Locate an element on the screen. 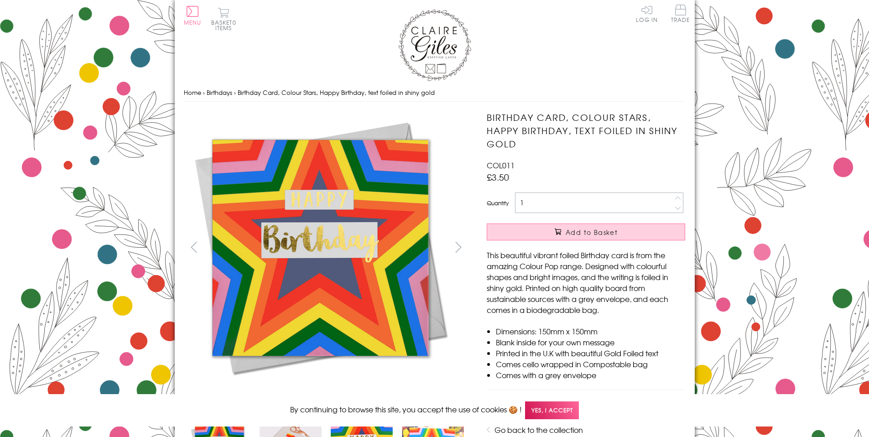  button: Add to Basket is located at coordinates (585, 232).